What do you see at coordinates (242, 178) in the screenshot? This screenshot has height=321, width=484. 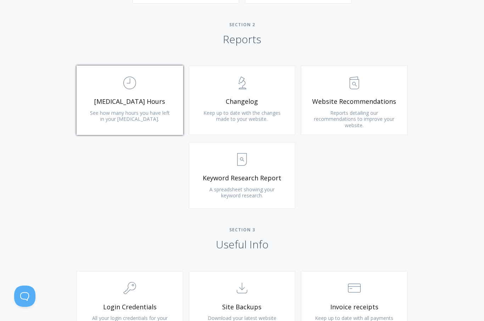 I see `span: Keyword Research Report` at bounding box center [242, 178].